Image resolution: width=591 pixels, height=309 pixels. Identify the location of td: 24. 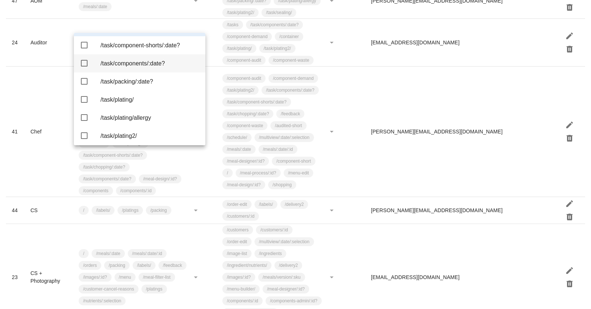
(15, 42).